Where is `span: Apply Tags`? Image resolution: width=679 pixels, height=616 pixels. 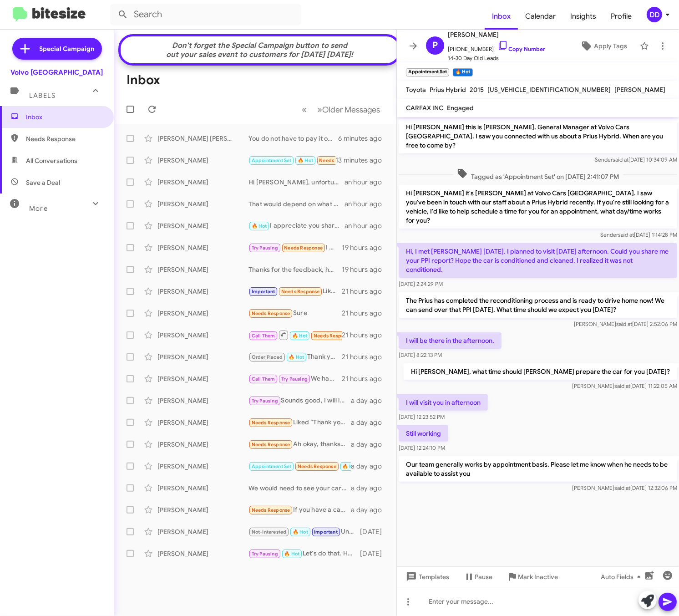 span: Apply Tags is located at coordinates (610, 46).